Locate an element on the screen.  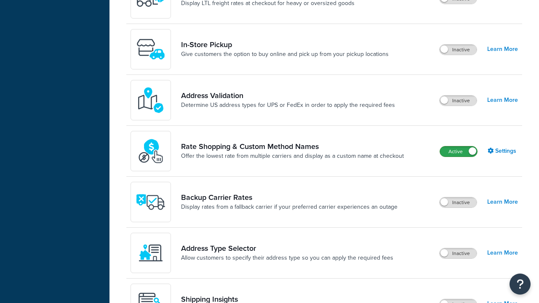
img: wfgcfpwTIucLEAAAAASUVORK5CYII= is located at coordinates (151, 49).